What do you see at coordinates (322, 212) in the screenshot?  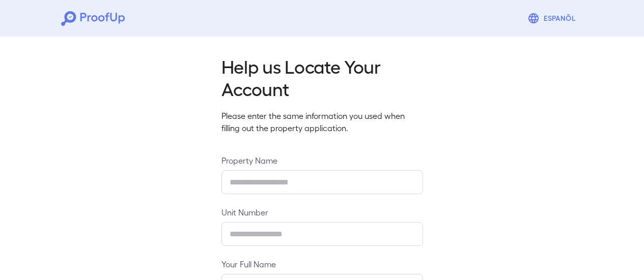 I see `label: Unit Number` at bounding box center [322, 212].